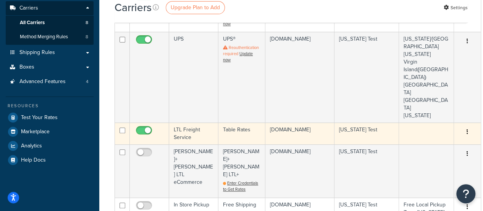 The height and width of the screenshot is (211, 483). Describe the element at coordinates (242, 133) in the screenshot. I see `td: Table Rates` at that location.